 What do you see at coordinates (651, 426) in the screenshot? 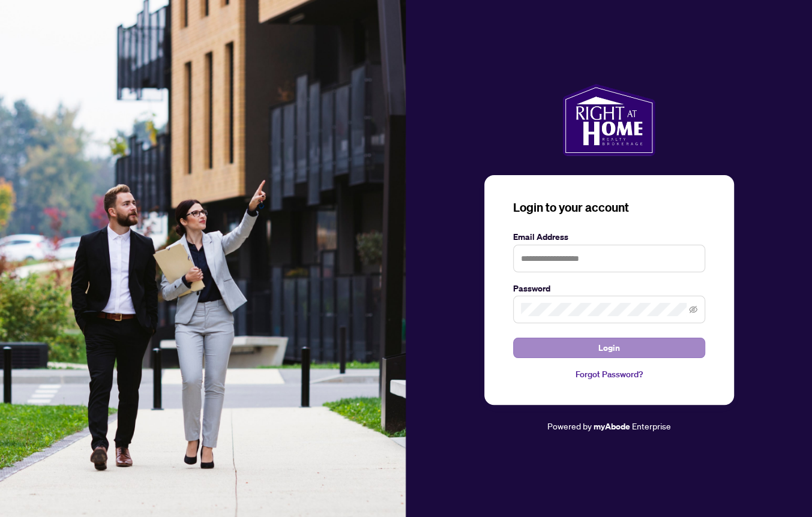
I see `span: Enterprise` at bounding box center [651, 426].